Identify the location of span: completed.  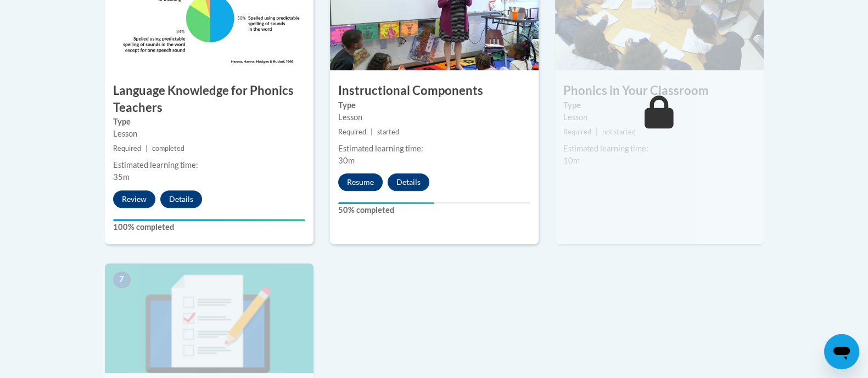
(168, 148).